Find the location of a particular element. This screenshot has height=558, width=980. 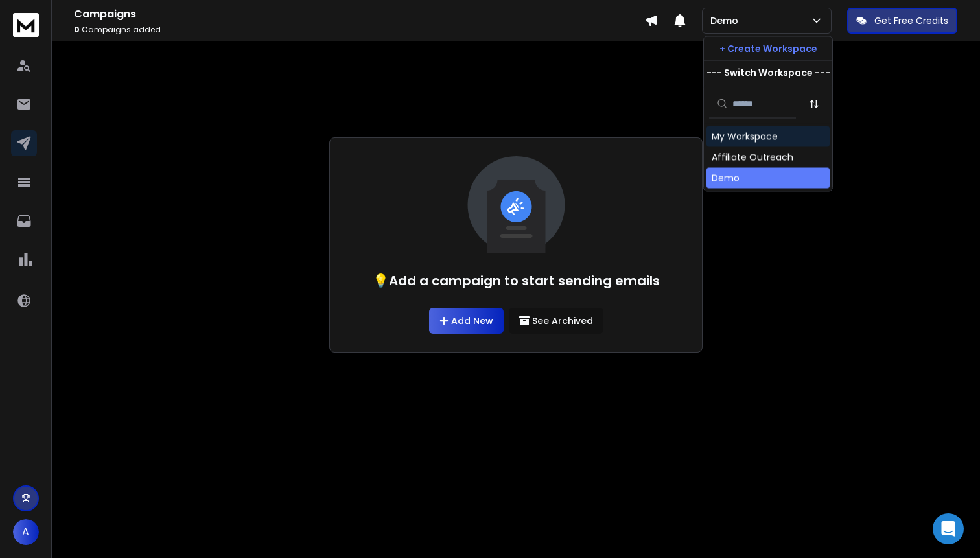

p: + Create Workspace is located at coordinates (768, 49).